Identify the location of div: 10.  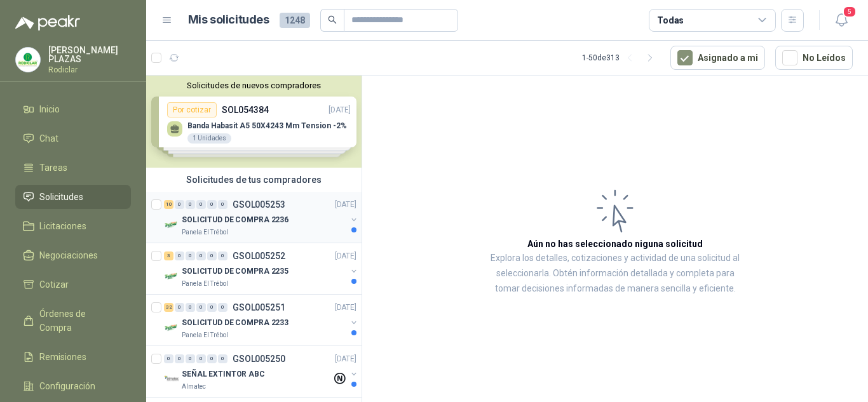
(168, 204).